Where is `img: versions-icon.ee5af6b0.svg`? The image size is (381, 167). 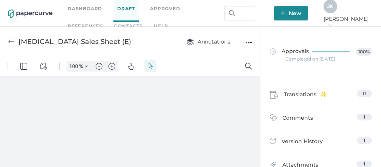 img: versions-icon.ee5af6b0.svg is located at coordinates (273, 141).